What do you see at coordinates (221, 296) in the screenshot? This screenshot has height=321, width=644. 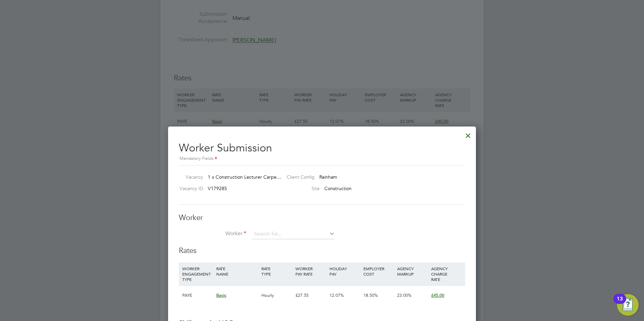 I see `span: Basic` at bounding box center [221, 296].